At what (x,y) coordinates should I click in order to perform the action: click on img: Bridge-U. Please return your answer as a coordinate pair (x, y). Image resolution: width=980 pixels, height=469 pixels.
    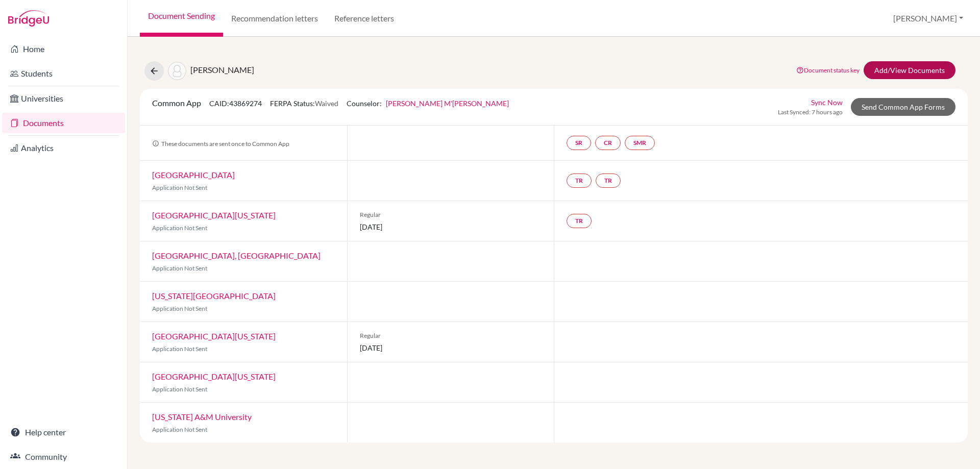
    Looking at the image, I should click on (28, 19).